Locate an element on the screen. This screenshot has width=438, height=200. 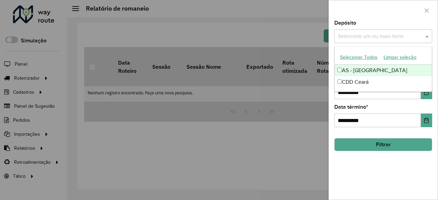
button: Limpar seleção is located at coordinates (400, 57).